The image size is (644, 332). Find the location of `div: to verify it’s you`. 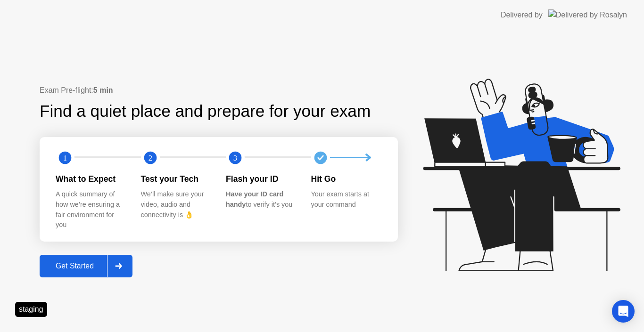

div: to verify it’s you is located at coordinates (261, 199).